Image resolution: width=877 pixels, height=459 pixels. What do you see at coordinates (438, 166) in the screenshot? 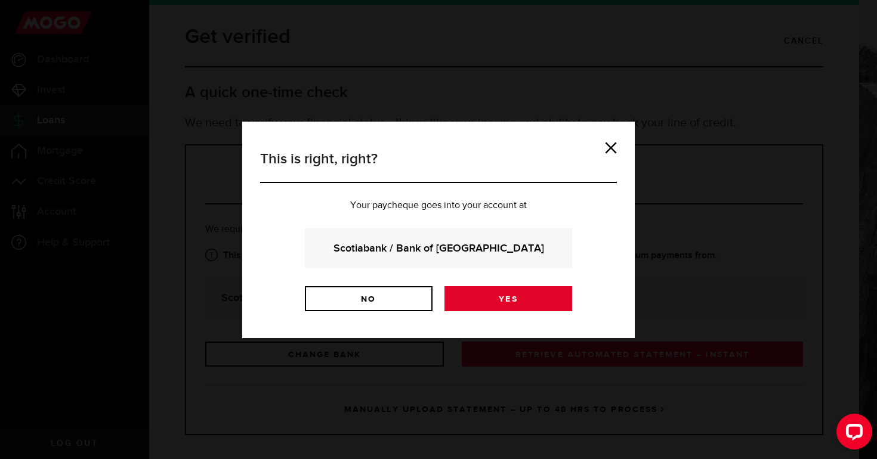
I see `h3: This is right, right?` at bounding box center [438, 166].